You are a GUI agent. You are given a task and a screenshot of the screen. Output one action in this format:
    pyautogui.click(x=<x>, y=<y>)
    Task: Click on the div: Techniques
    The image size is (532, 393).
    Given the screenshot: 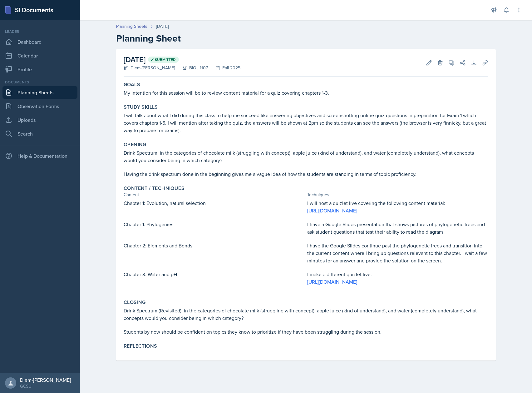 What is the action you would take?
    pyautogui.click(x=398, y=195)
    